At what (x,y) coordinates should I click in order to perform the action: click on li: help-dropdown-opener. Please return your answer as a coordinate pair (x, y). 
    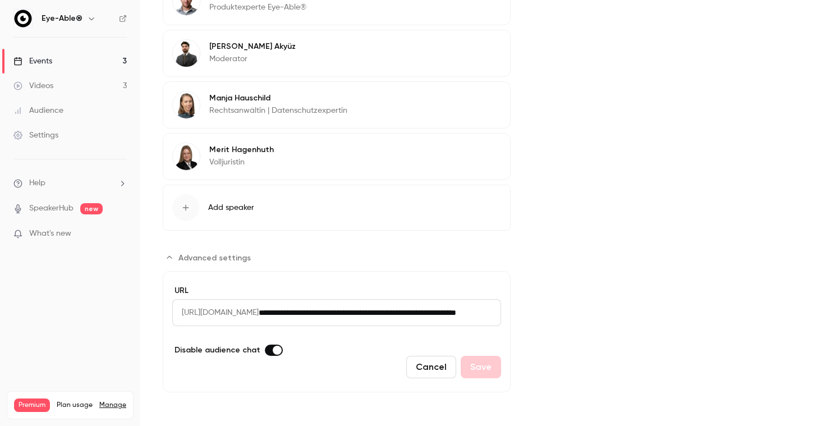
    Looking at the image, I should click on (70, 183).